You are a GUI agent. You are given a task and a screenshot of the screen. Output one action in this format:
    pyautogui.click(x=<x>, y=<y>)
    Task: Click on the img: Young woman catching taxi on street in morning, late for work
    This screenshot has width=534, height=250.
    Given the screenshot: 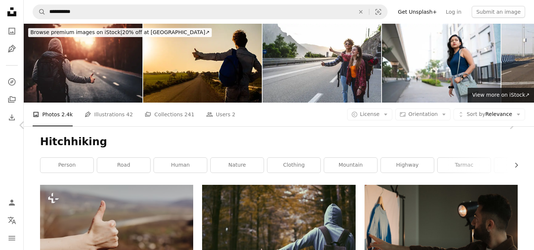 What is the action you would take?
    pyautogui.click(x=441, y=63)
    